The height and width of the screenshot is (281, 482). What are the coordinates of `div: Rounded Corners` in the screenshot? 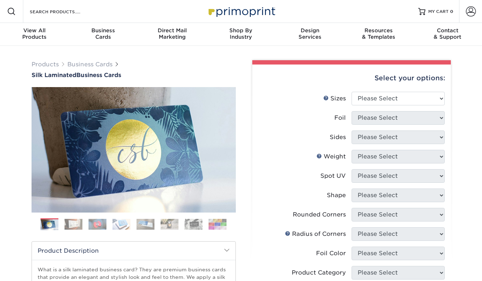 It's located at (319, 214).